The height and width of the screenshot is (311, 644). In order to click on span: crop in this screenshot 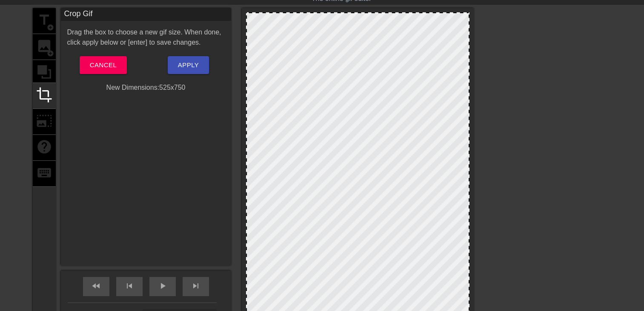, I will do `click(44, 95)`.